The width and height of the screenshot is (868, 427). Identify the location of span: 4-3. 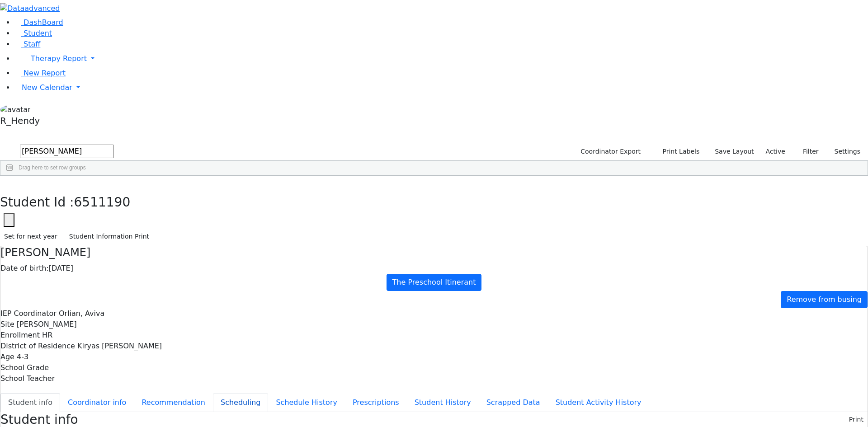
(23, 357).